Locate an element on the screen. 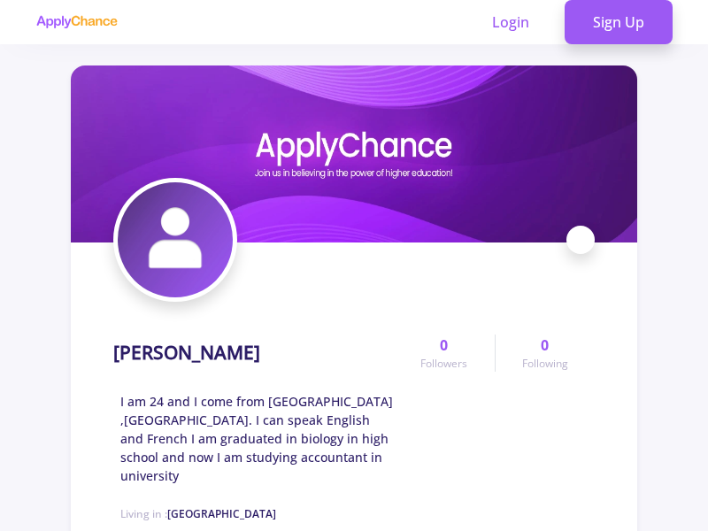  span: Followers is located at coordinates (443, 364).